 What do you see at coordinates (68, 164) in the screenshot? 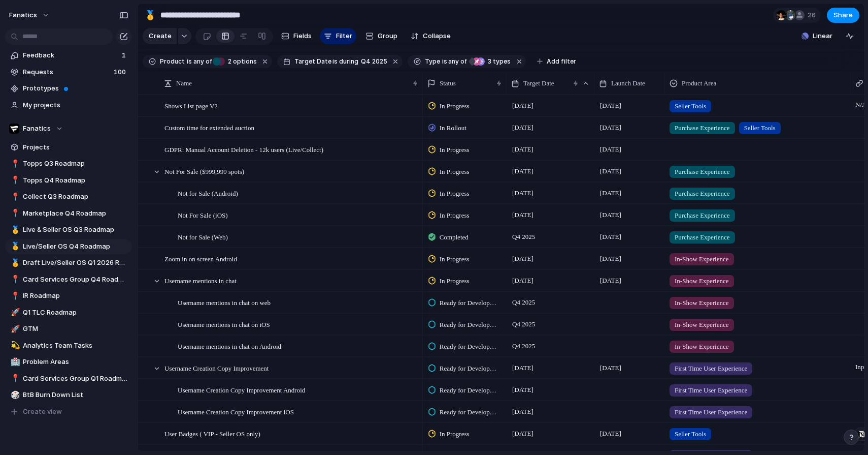
I see `a: 📍Topps Q3 Roadmap` at bounding box center [68, 164].